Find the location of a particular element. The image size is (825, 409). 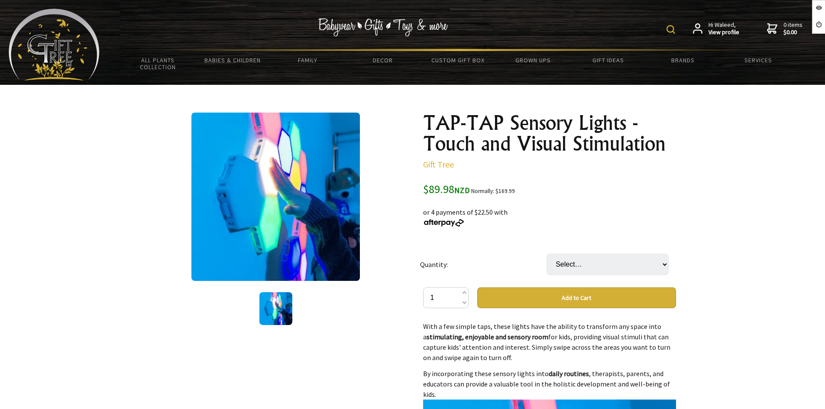

a: Grown Ups is located at coordinates (532, 60).